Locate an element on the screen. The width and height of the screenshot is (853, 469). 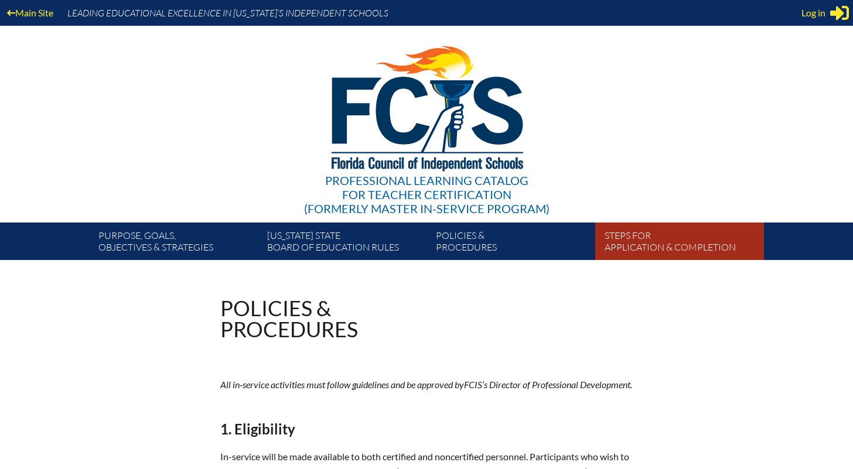
svg: Sign in or register is located at coordinates (839, 13).